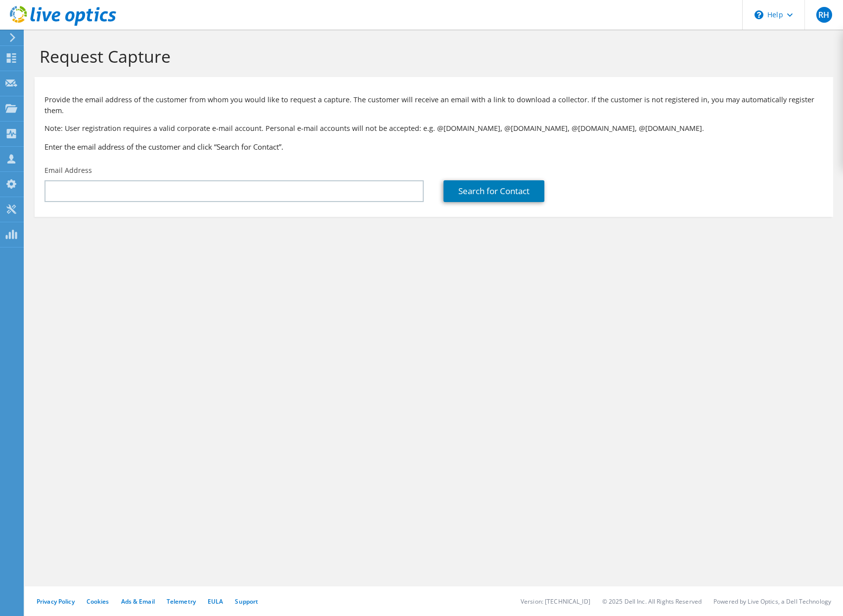  Describe the element at coordinates (181, 602) in the screenshot. I see `a: Telemetry` at that location.